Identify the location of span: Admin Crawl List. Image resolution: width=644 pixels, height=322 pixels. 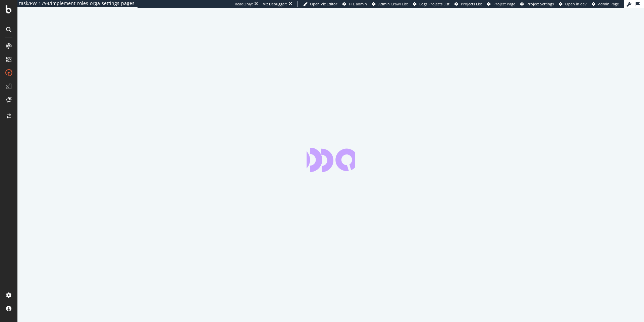
(393, 4).